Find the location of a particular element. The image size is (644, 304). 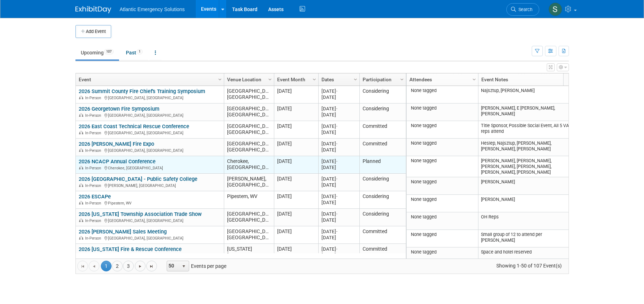

a: Upcoming107 is located at coordinates (97, 53).